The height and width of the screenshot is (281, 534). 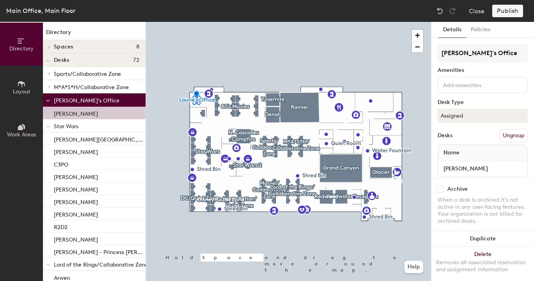 What do you see at coordinates (452, 30) in the screenshot?
I see `button: Details` at bounding box center [452, 30].